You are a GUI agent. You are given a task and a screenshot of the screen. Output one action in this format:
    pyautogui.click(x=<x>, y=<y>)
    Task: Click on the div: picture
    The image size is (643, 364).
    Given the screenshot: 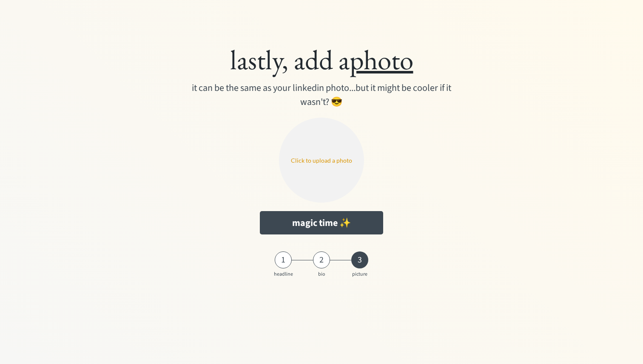 What is the action you would take?
    pyautogui.click(x=360, y=275)
    